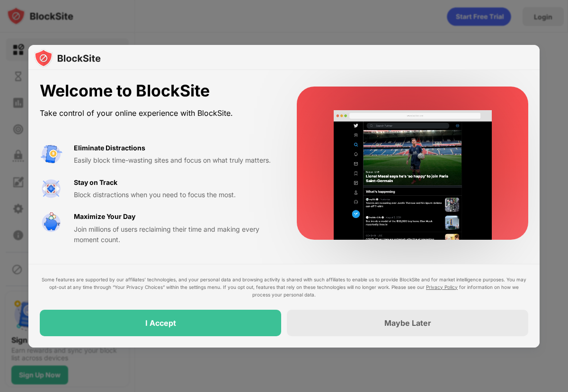 This screenshot has height=392, width=568. I want to click on div: Eliminate Distractions, so click(109, 148).